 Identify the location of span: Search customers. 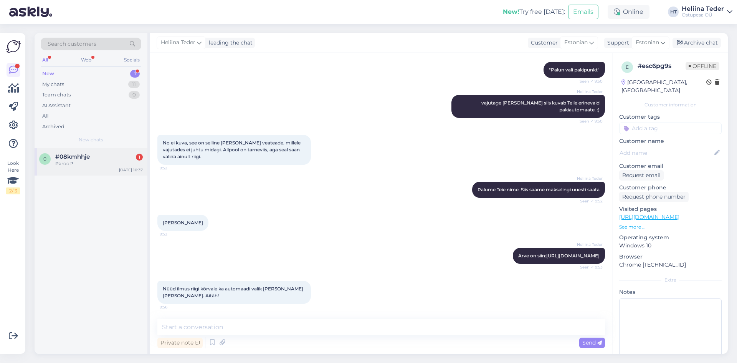
(72, 44).